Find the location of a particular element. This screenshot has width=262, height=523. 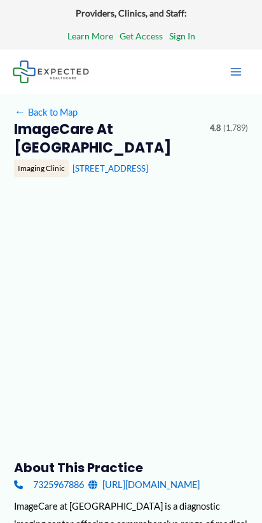

a: Sign In is located at coordinates (182, 36).